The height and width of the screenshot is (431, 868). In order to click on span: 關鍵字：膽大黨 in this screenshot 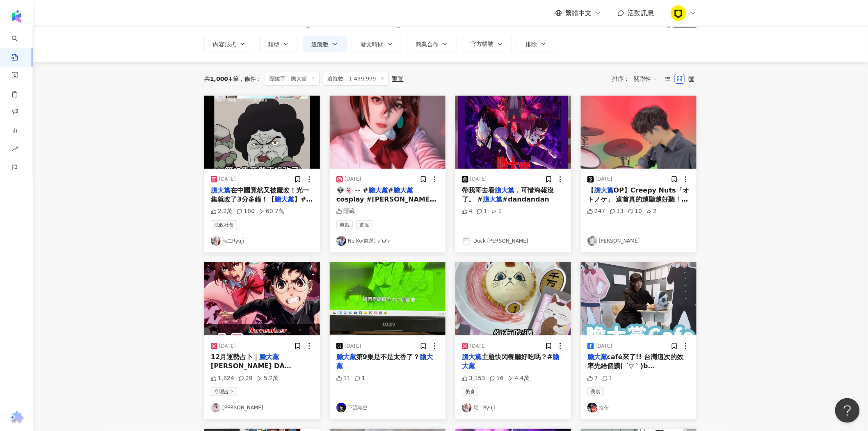, I will do `click(292, 79)`.